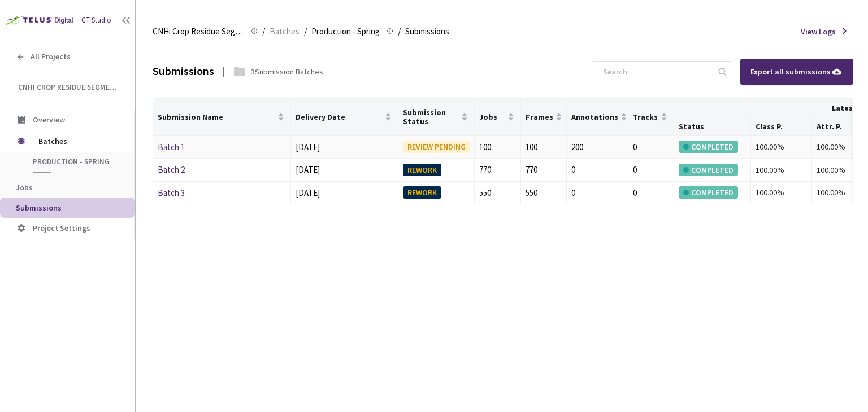 The width and height of the screenshot is (868, 412). Describe the element at coordinates (287, 72) in the screenshot. I see `div: 3 Submission Batches` at that location.